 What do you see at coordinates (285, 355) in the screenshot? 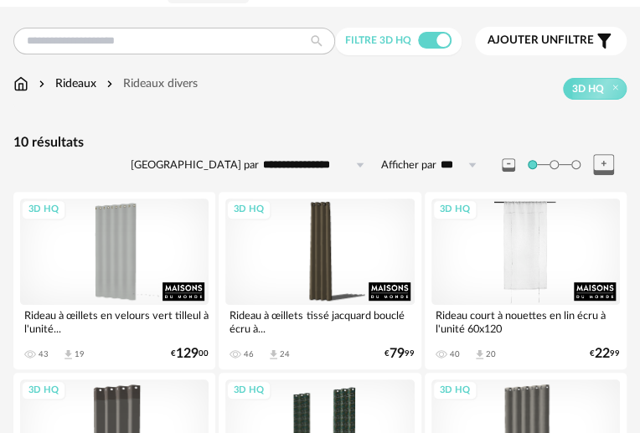
I see `div: 24` at bounding box center [285, 355].